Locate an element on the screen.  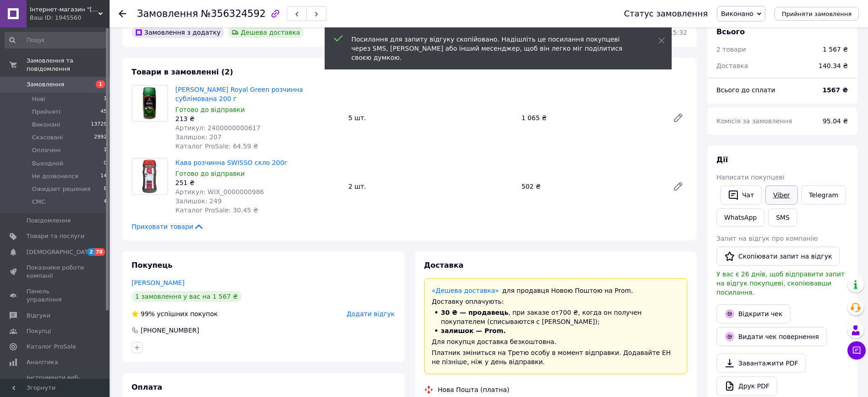
a: Telegram is located at coordinates (824, 195).